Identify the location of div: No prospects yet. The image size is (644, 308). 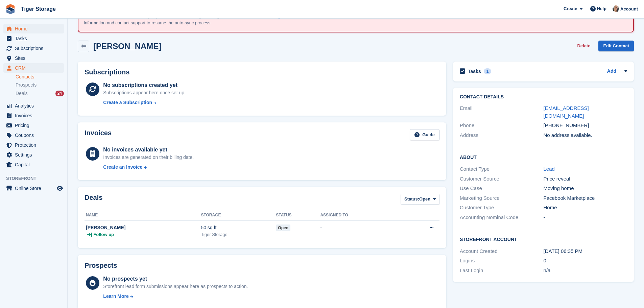
(176, 278).